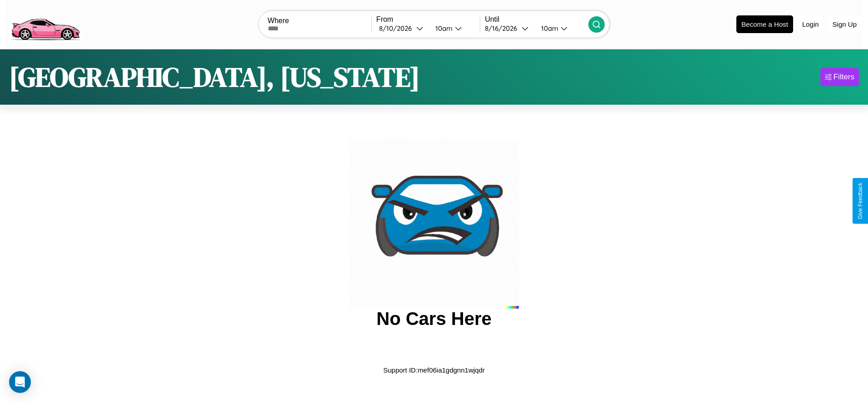  Describe the element at coordinates (844, 77) in the screenshot. I see `div: Filters` at that location.